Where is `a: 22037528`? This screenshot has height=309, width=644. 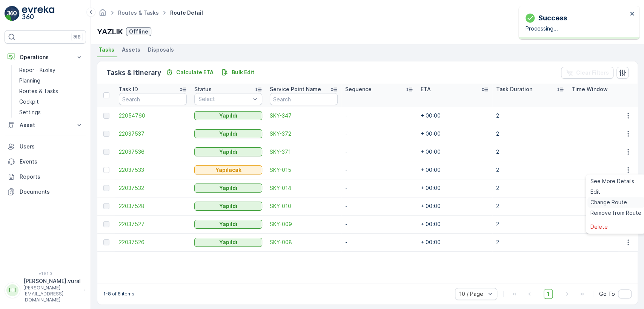
a: 22037528 is located at coordinates (153, 206).